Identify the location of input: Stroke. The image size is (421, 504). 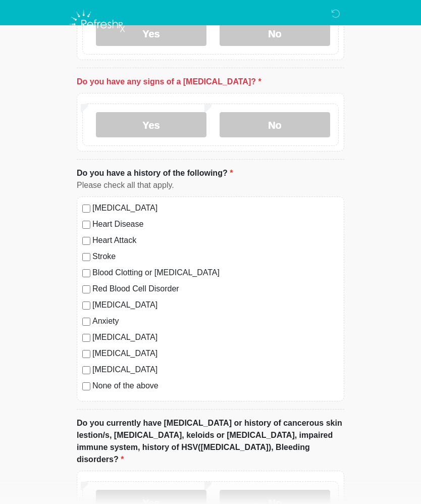
(86, 257).